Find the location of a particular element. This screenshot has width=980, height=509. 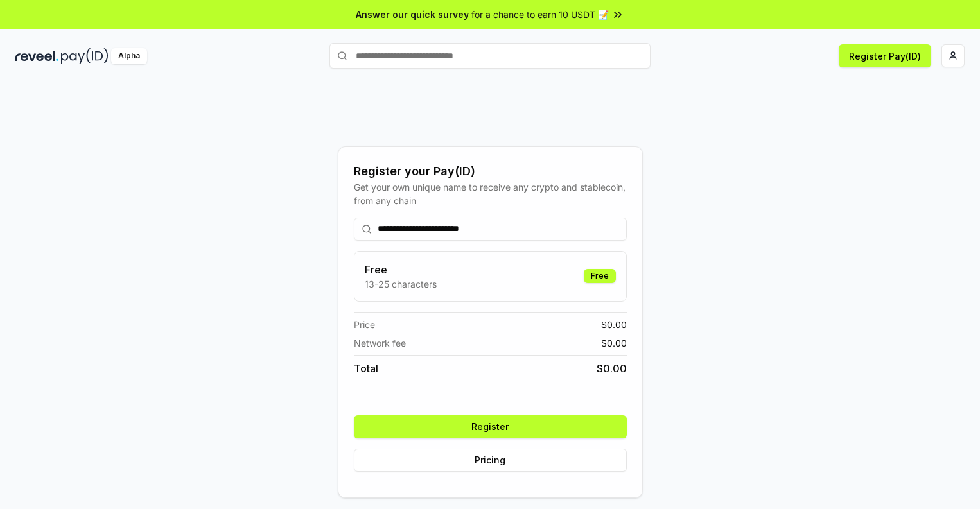

span: Price is located at coordinates (364, 324).